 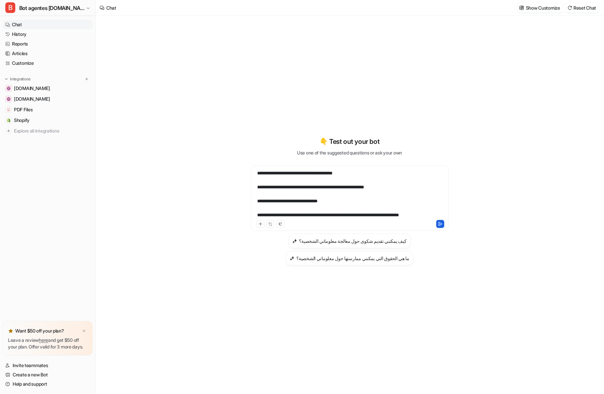 What do you see at coordinates (295, 241) in the screenshot?
I see `img: كيف يمكنني تقديم شكوى حول معالجة معلوماتي الشخصية؟` at bounding box center [295, 241].